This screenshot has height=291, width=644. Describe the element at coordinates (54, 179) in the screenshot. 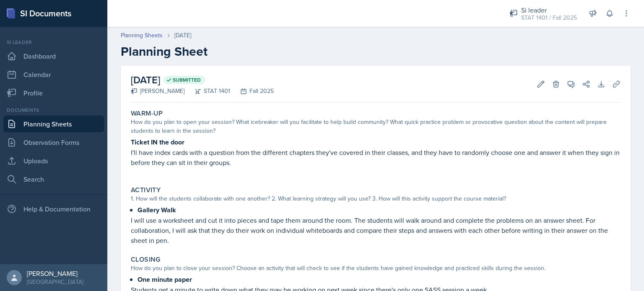

I see `a: Search` at that location.